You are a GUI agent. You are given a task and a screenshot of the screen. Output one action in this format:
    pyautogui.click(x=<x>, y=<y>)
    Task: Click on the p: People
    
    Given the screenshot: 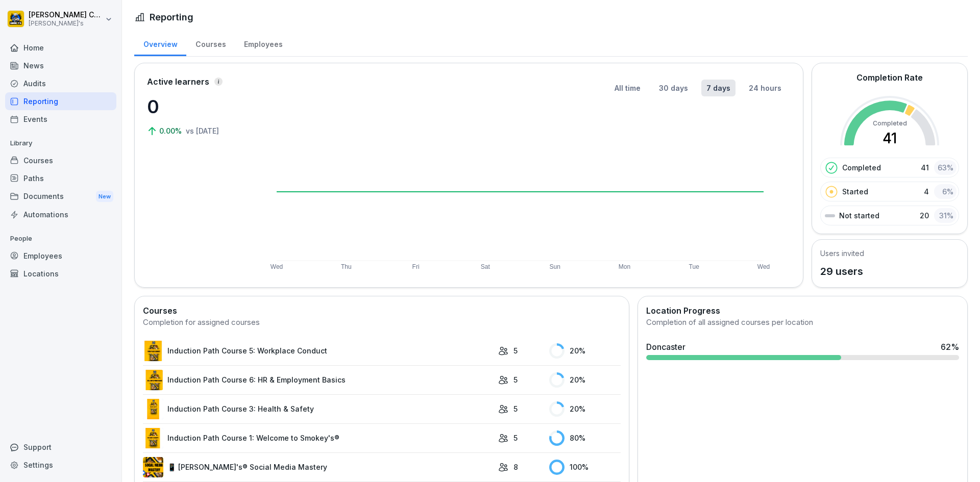 What is the action you would take?
    pyautogui.click(x=61, y=238)
    